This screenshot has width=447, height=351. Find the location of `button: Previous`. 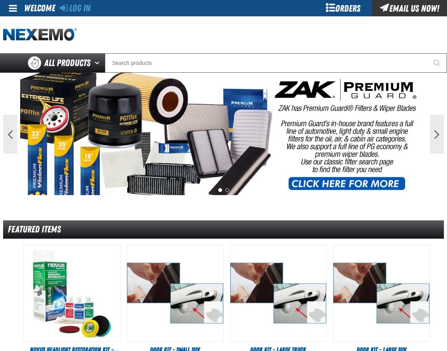

button: Previous is located at coordinates (10, 134).